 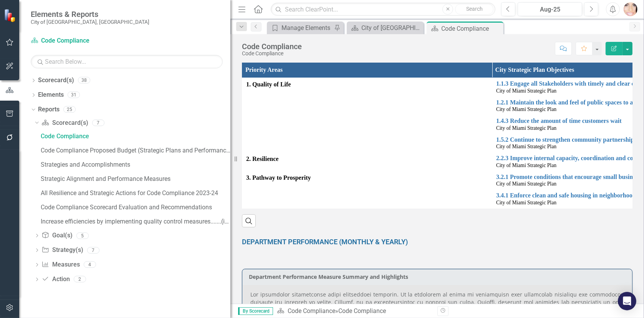 What do you see at coordinates (90, 14) in the screenshot?
I see `span: Elements & Reports` at bounding box center [90, 14].